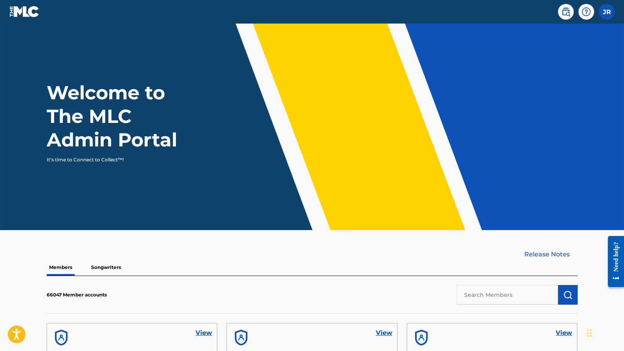 The image size is (624, 351). What do you see at coordinates (566, 12) in the screenshot?
I see `a: Public Search` at bounding box center [566, 12].